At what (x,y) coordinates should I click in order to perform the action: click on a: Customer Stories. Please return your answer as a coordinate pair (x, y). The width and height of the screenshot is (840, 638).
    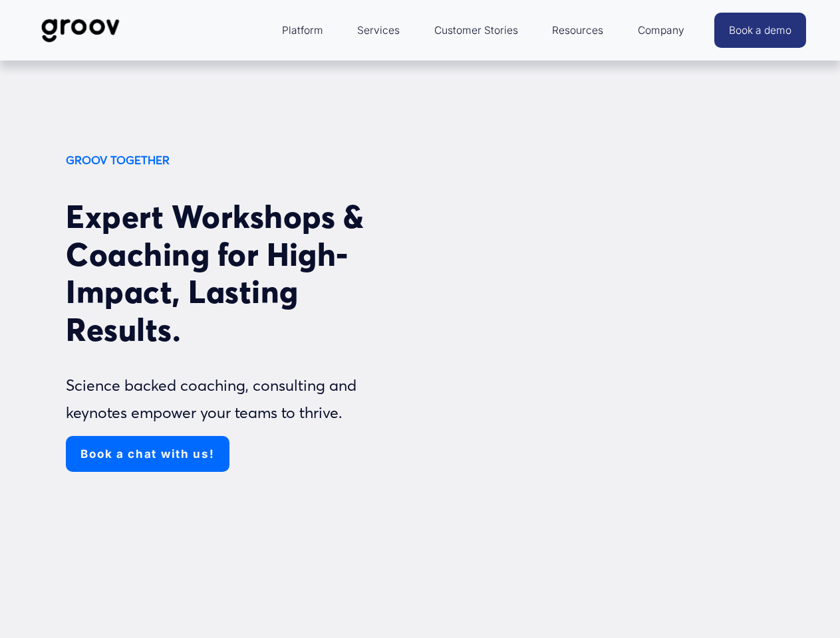
    Looking at the image, I should click on (476, 30).